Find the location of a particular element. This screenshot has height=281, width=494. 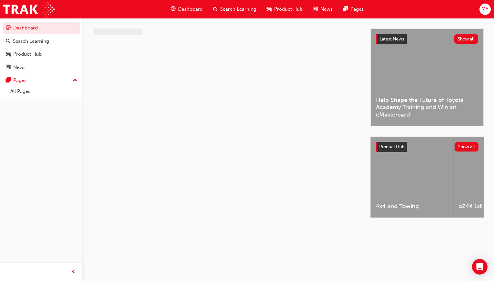

a: pages-iconPages is located at coordinates (353, 9).